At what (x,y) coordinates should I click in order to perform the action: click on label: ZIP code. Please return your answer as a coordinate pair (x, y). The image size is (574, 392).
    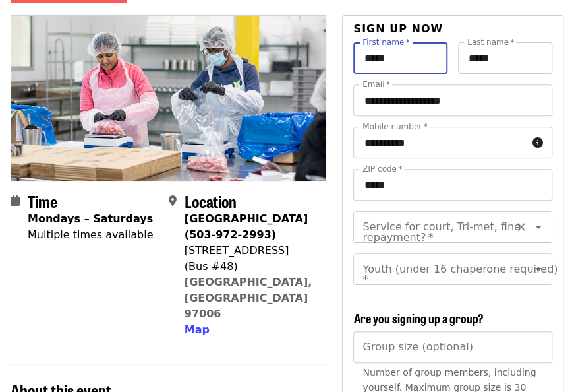
    Looking at the image, I should click on (382, 169).